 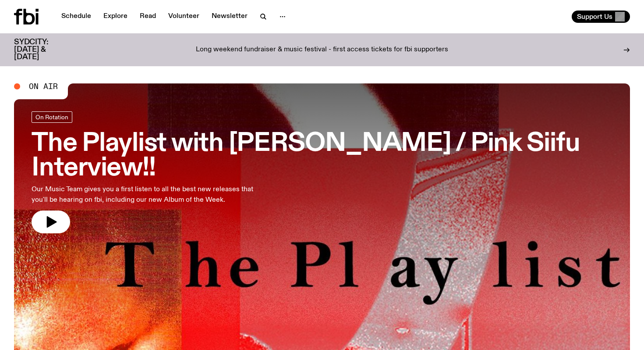 What do you see at coordinates (184, 17) in the screenshot?
I see `a: Volunteer` at bounding box center [184, 17].